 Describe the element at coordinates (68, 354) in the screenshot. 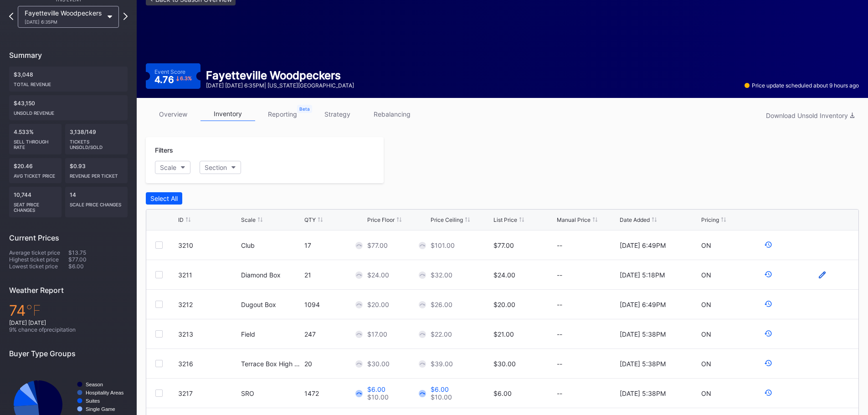

I see `div: Buyer Type Groups` at that location.